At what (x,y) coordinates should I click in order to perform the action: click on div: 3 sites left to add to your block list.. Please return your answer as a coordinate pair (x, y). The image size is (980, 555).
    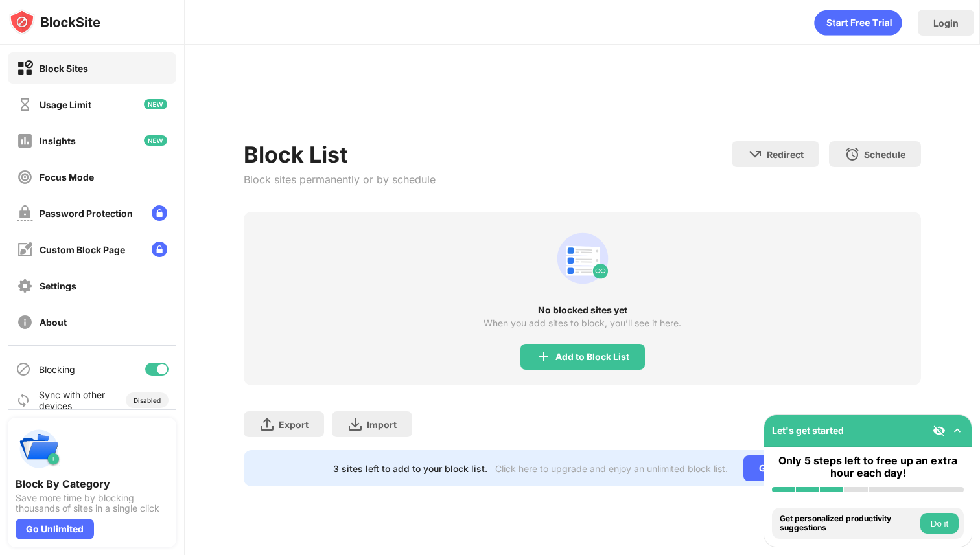
    Looking at the image, I should click on (410, 468).